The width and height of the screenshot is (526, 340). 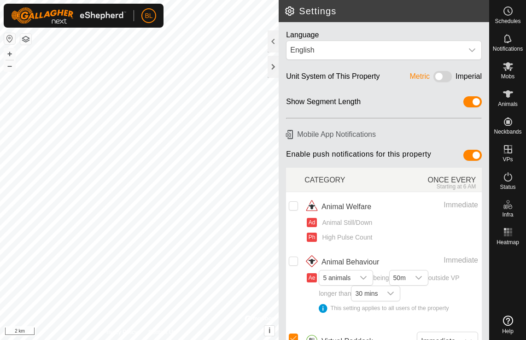 I want to click on div: Imperial, so click(x=469, y=78).